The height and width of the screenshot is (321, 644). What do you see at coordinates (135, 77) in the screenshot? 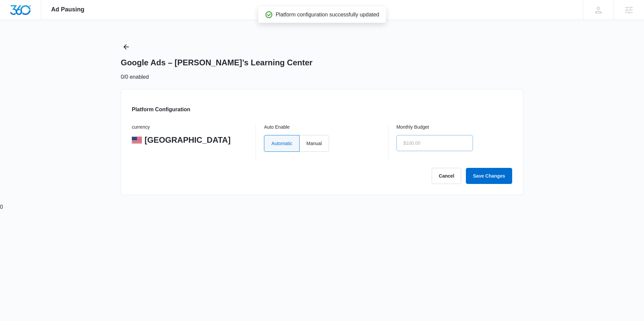
I see `p: 0/0 enabled` at bounding box center [135, 77].